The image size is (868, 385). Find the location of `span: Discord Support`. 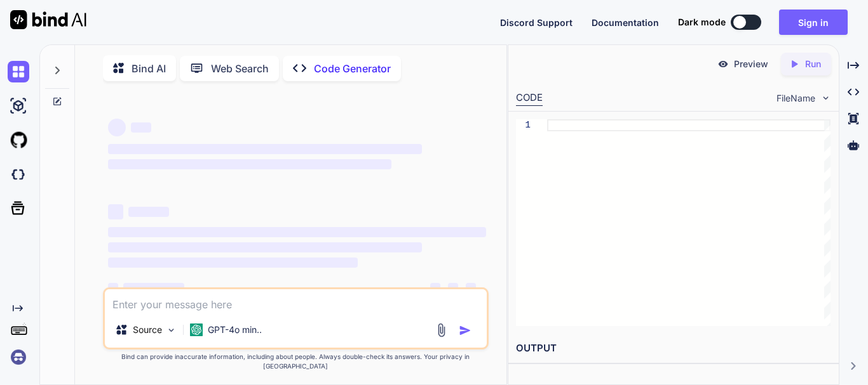

span: Discord Support is located at coordinates (536, 22).